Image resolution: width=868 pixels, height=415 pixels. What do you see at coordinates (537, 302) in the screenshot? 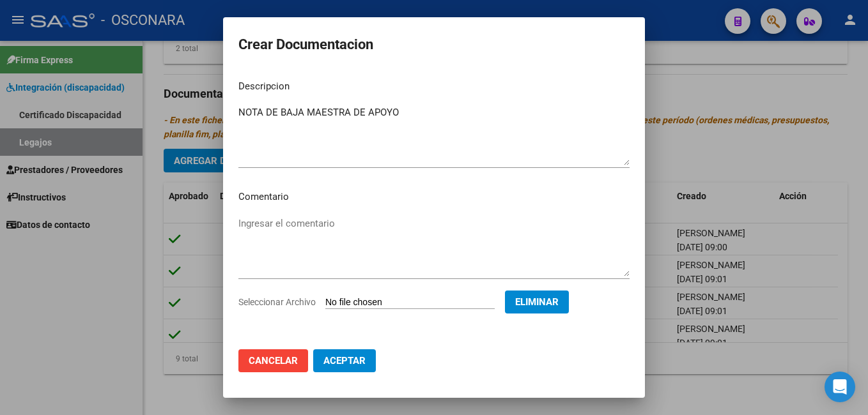
I see `button: Eliminar` at bounding box center [537, 302].